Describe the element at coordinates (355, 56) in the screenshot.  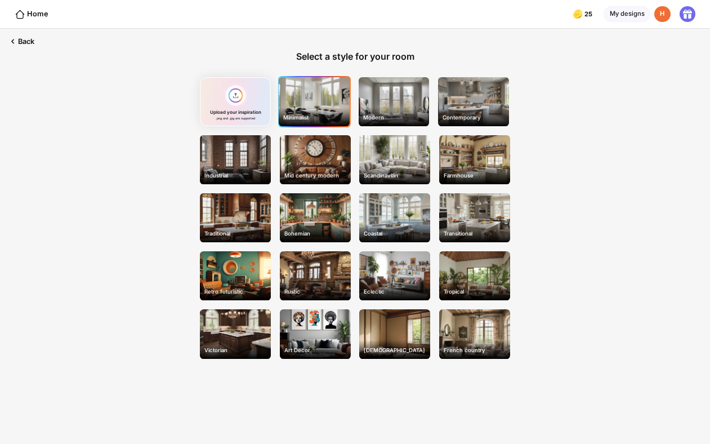
I see `div: Select a style for your room` at that location.